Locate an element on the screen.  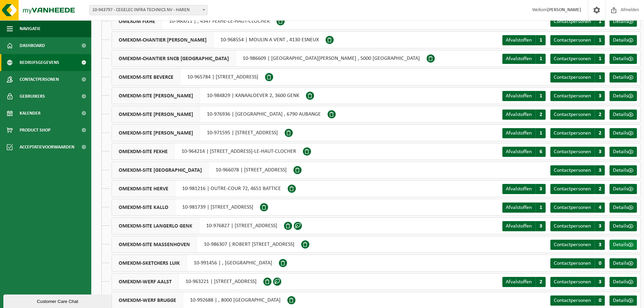
span: 4 is located at coordinates (600, 207).